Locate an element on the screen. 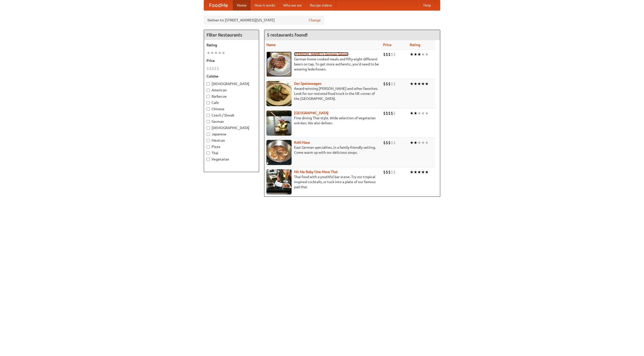  a: Rating is located at coordinates (415, 45).